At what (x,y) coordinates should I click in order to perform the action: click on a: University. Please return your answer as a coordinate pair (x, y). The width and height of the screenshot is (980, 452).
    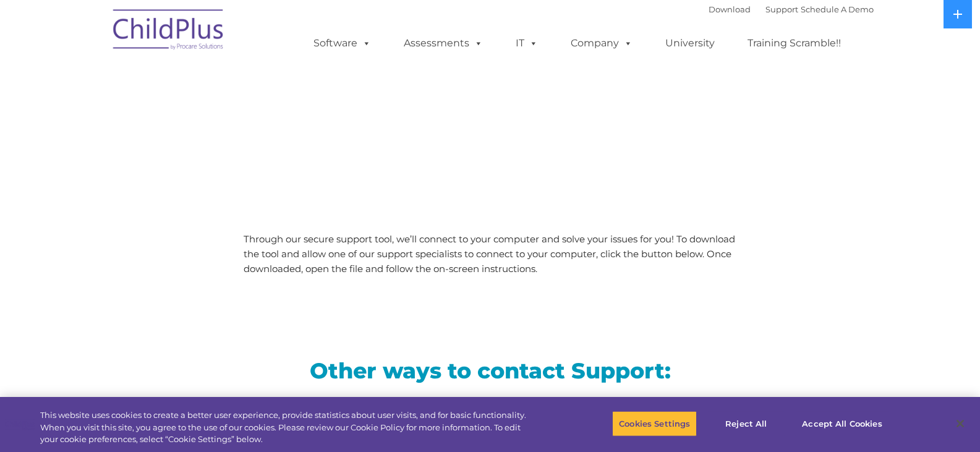
    Looking at the image, I should click on (690, 43).